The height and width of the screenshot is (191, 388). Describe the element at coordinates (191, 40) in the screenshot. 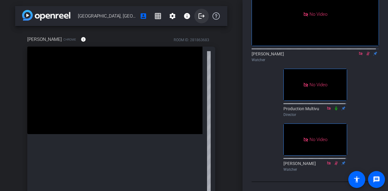

I see `div: ROOM ID: 281863683` at that location.